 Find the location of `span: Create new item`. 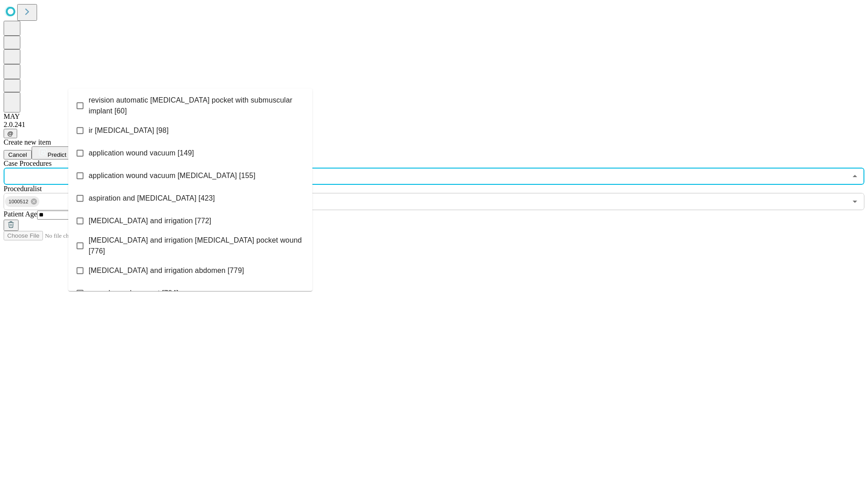

span: Create new item is located at coordinates (27, 142).